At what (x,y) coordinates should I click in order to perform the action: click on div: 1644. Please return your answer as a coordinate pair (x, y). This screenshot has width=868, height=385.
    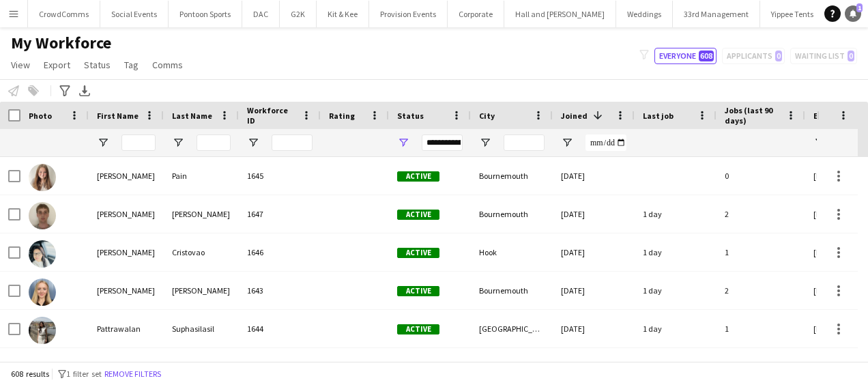
    Looking at the image, I should click on (280, 329).